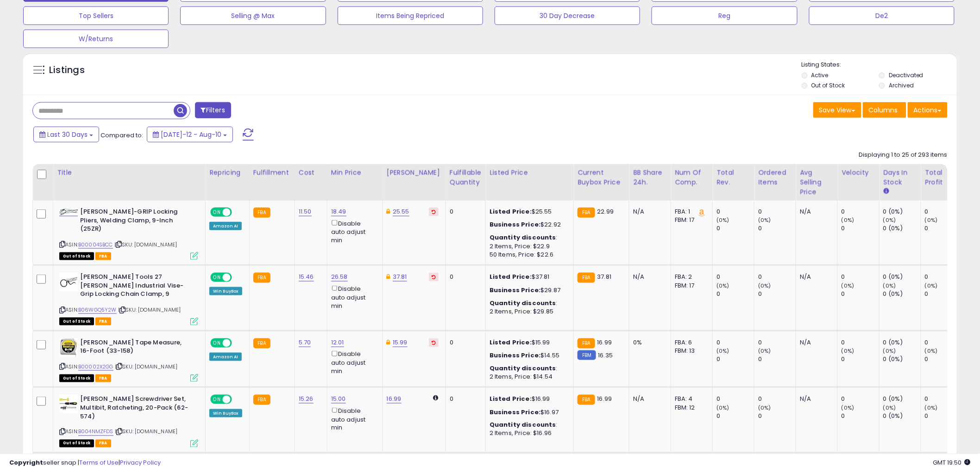 The width and height of the screenshot is (980, 472). Describe the element at coordinates (601, 178) in the screenshot. I see `div: Current Buybox Price` at that location.